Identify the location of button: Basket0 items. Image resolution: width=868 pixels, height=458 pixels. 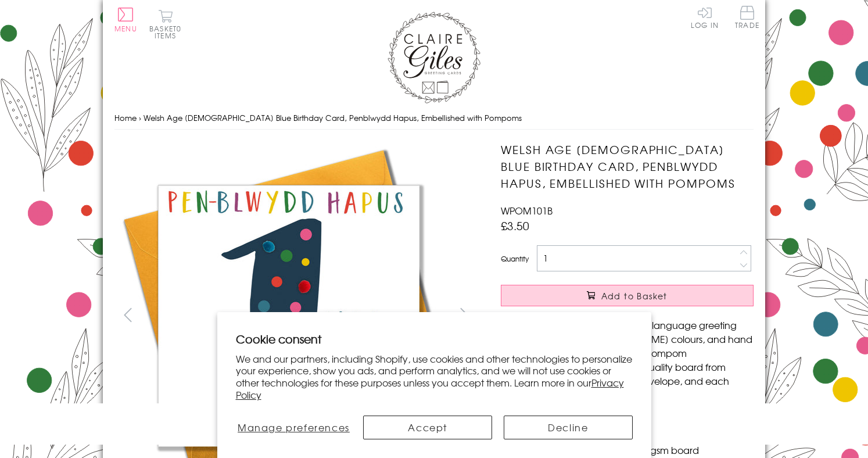
(165, 24).